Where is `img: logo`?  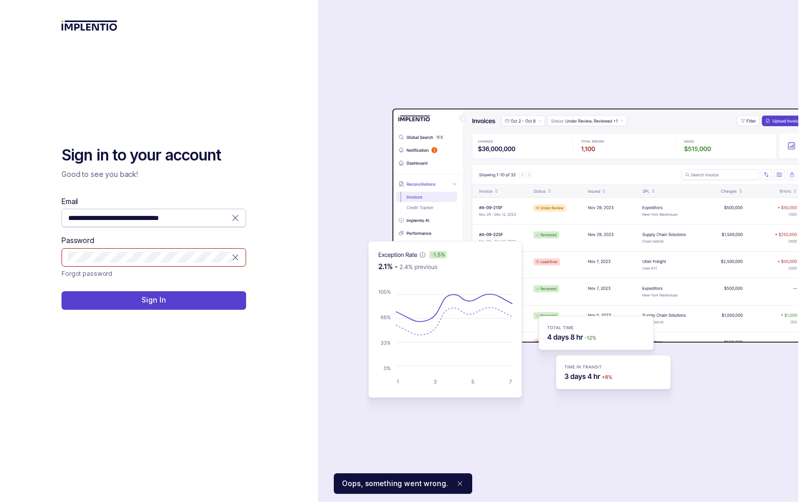
img: logo is located at coordinates (89, 26).